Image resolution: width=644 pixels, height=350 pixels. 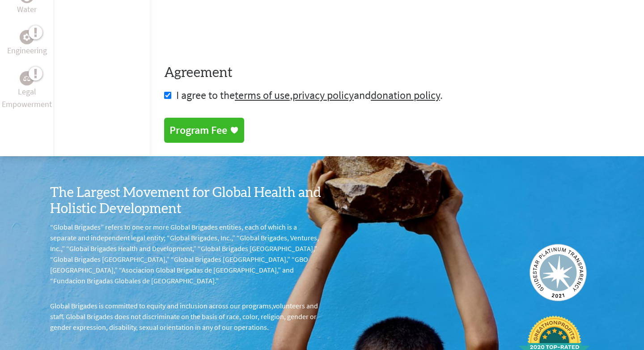 I want to click on h3: The Largest Movement for Global Health and Holistic Development, so click(x=186, y=201).